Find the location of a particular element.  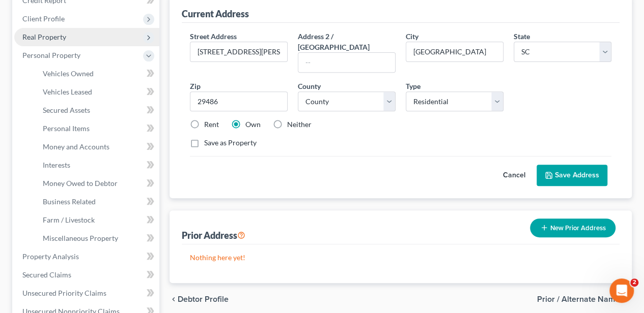

a: Secured Assets is located at coordinates (97, 110).